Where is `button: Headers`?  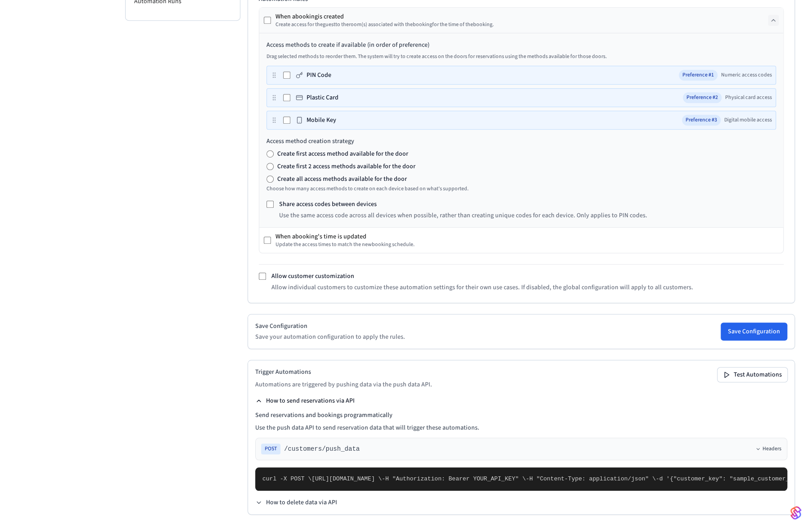
button: Headers is located at coordinates (768, 449).